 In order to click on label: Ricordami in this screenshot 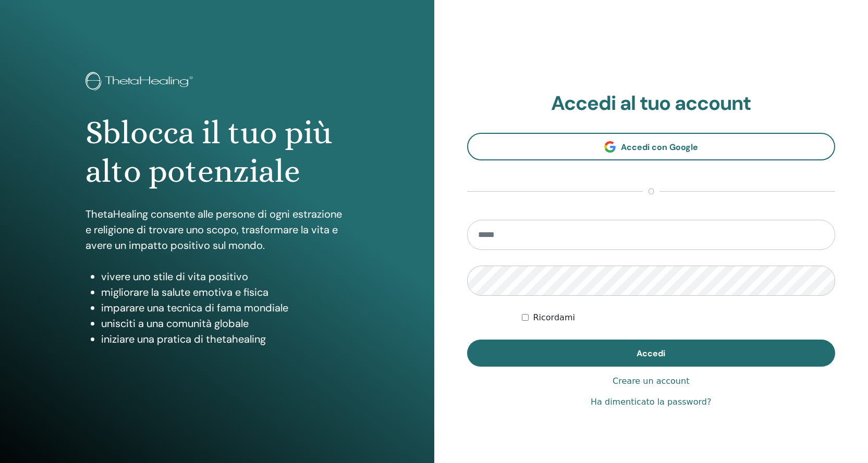, I will do `click(553, 318)`.